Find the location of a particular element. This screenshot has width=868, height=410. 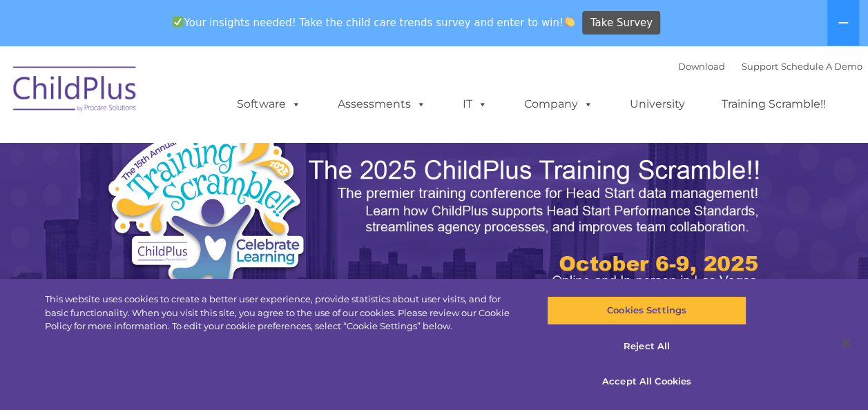

button: Reject All is located at coordinates (646, 346).